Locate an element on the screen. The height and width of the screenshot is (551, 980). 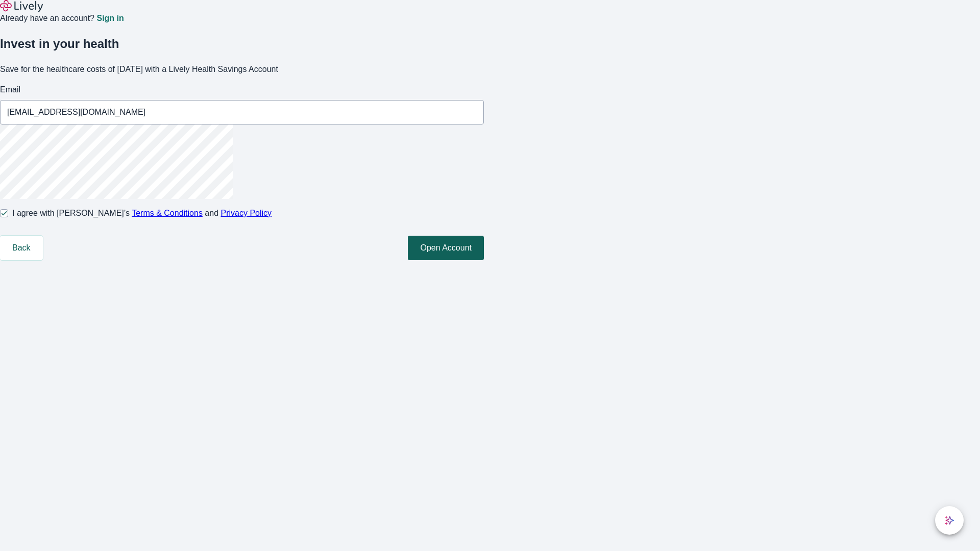
button: chat is located at coordinates (949, 520).